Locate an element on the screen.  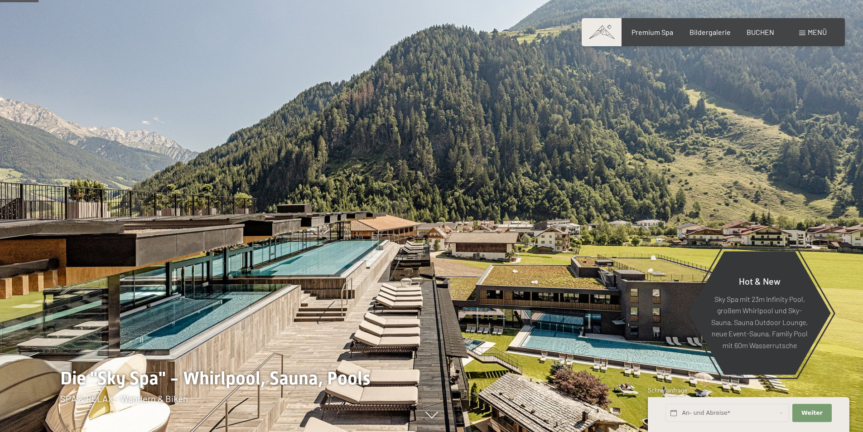
span: Hot & New is located at coordinates (760, 280).